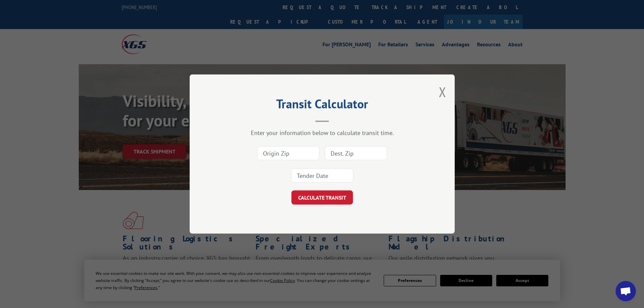 Image resolution: width=644 pixels, height=308 pixels. What do you see at coordinates (322, 133) in the screenshot?
I see `div: Enter your information below to calculate transit time.` at bounding box center [322, 133].